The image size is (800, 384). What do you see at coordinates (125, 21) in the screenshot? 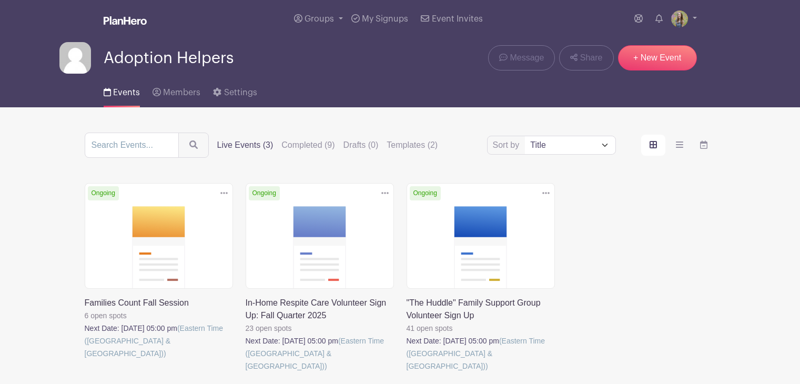
I see `img: logo_white-6c42ec7e38ccf1d336a20a19083b03d10ae64f83f12c07503d8b9e83406b4c7d.svg` at bounding box center [125, 21].